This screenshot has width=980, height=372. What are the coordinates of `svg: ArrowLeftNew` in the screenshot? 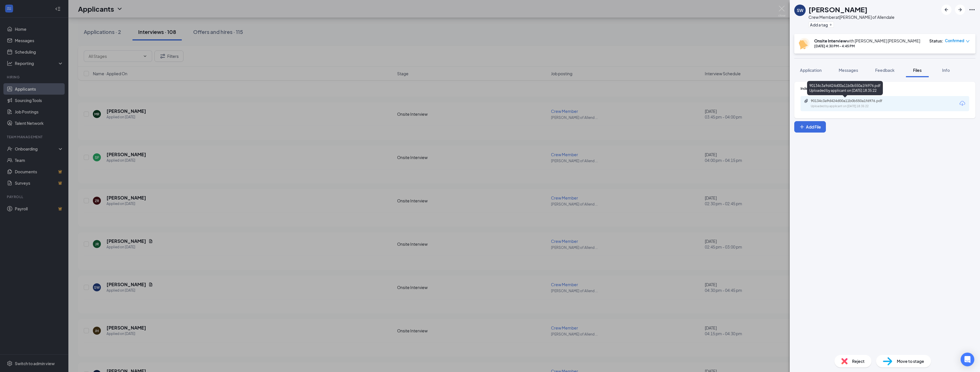 It's located at (946, 9).